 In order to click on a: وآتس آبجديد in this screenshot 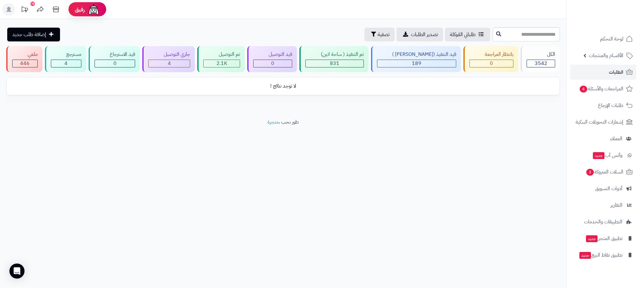, I will do `click(603, 155)`.